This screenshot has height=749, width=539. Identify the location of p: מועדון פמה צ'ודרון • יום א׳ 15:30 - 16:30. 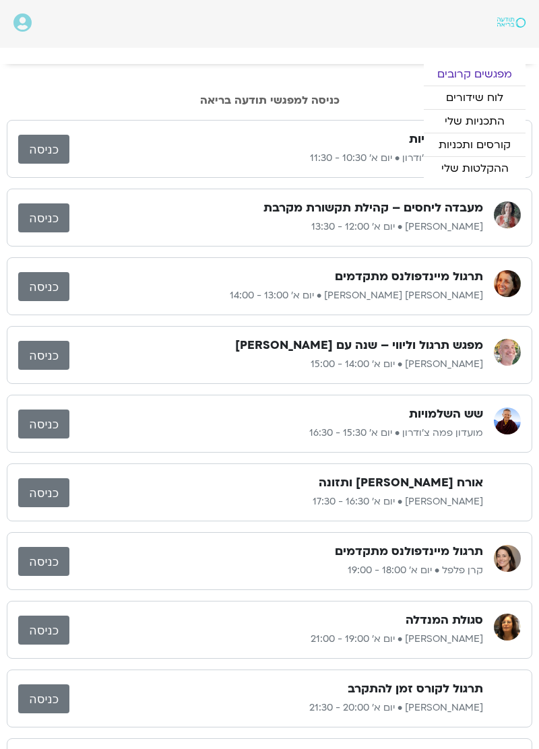
(276, 433).